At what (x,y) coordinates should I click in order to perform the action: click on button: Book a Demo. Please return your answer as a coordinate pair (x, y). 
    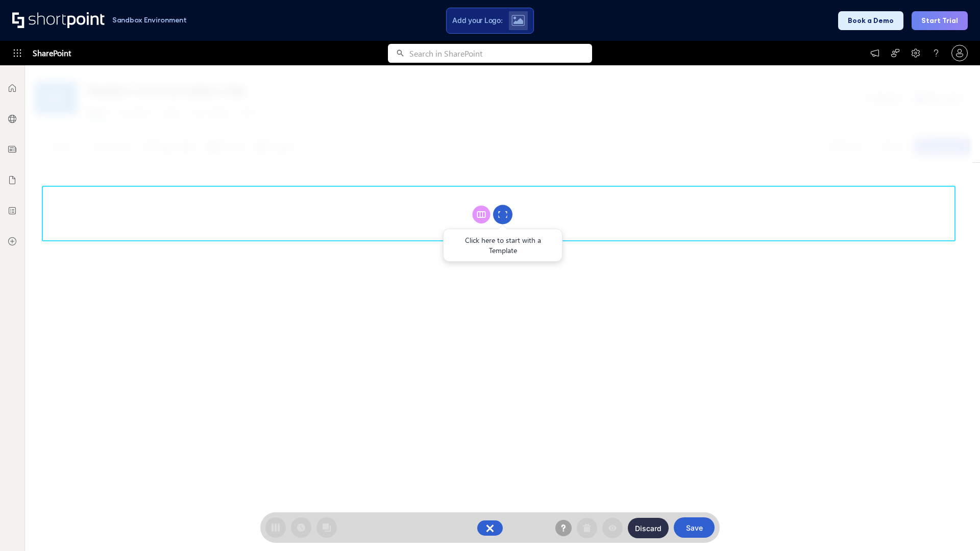
    Looking at the image, I should click on (870, 20).